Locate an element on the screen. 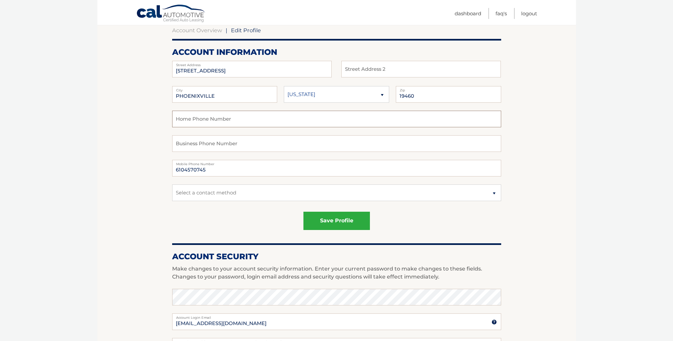  h2: account information is located at coordinates (337, 52).